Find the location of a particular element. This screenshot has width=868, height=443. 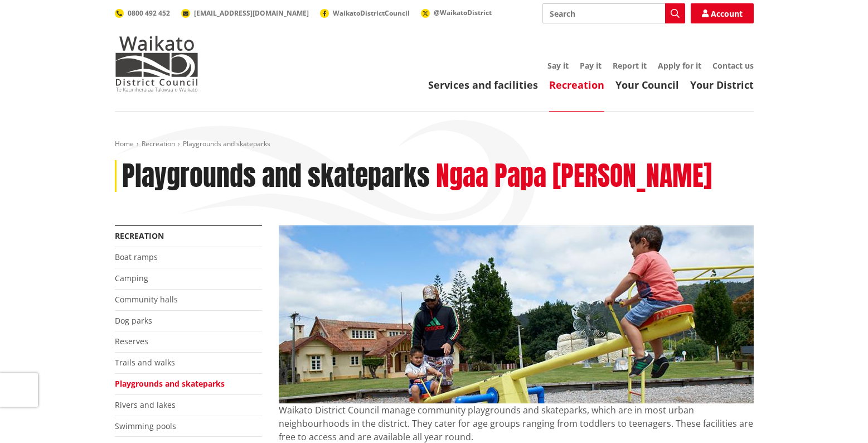

a: Reserves is located at coordinates (132, 341).